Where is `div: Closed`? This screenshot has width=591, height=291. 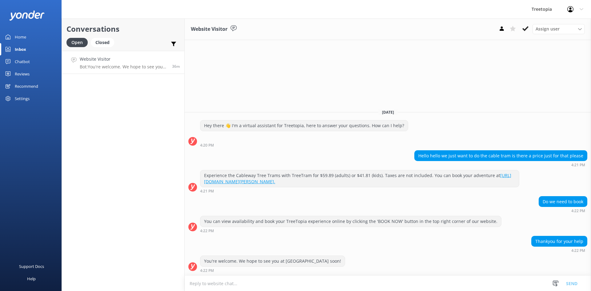 div: Closed is located at coordinates (103, 43).